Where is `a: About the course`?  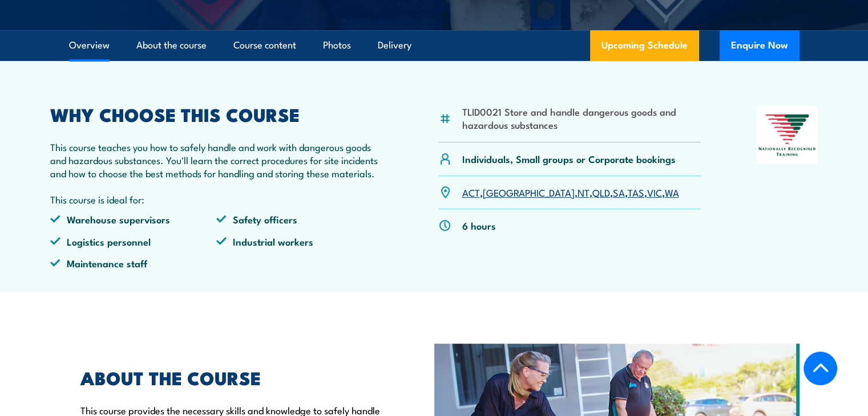
a: About the course is located at coordinates (171, 45).